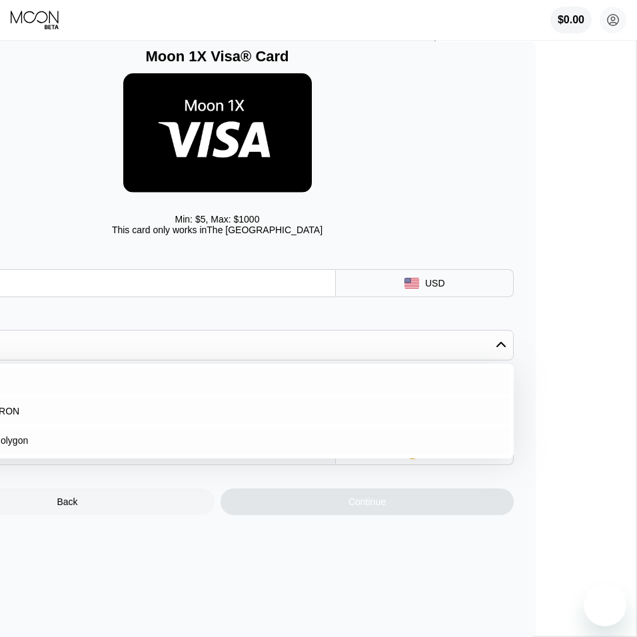  Describe the element at coordinates (435, 283) in the screenshot. I see `div: USD` at that location.